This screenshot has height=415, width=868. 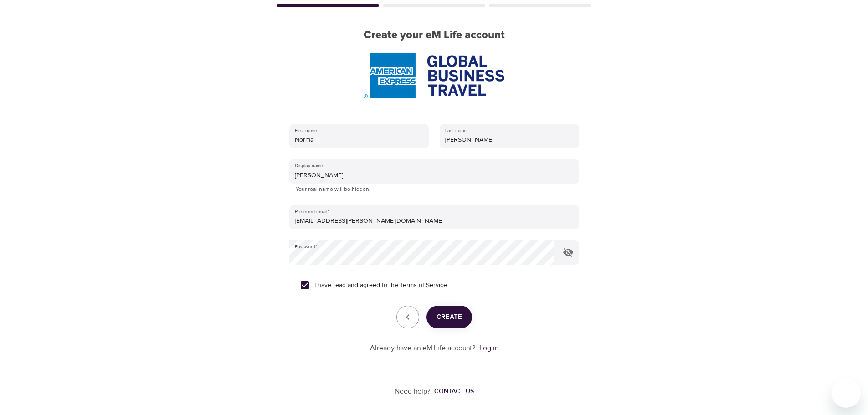 I want to click on img: AmEx%20GBT%20logo.png, so click(x=434, y=76).